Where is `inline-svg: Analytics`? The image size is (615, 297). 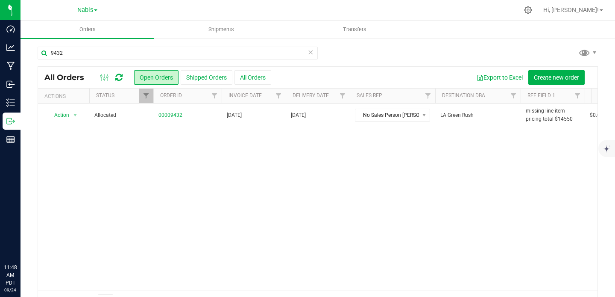
inline-svg: Analytics is located at coordinates (11, 47).